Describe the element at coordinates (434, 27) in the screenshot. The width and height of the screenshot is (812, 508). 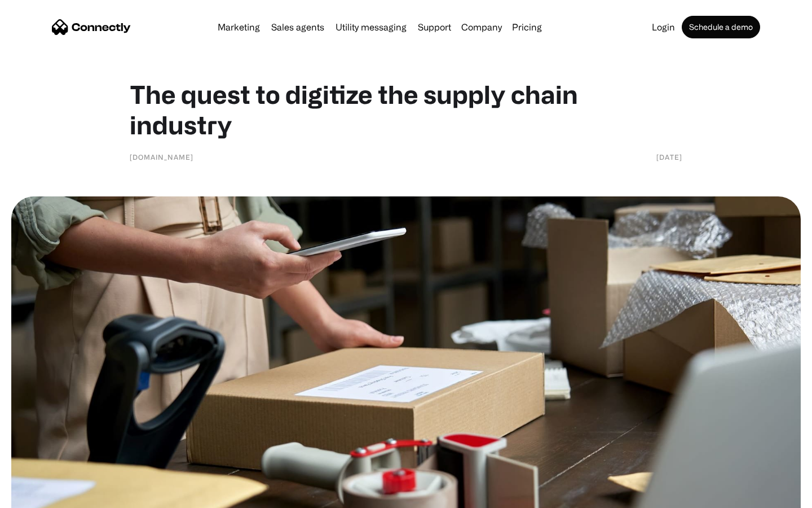
I see `a: Support` at that location.